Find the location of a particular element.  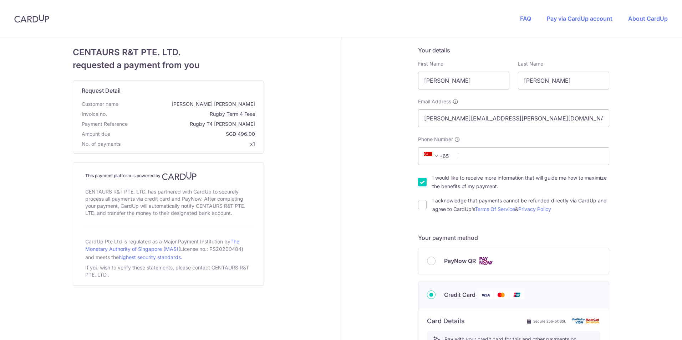

img: Union Pay is located at coordinates (517, 295).